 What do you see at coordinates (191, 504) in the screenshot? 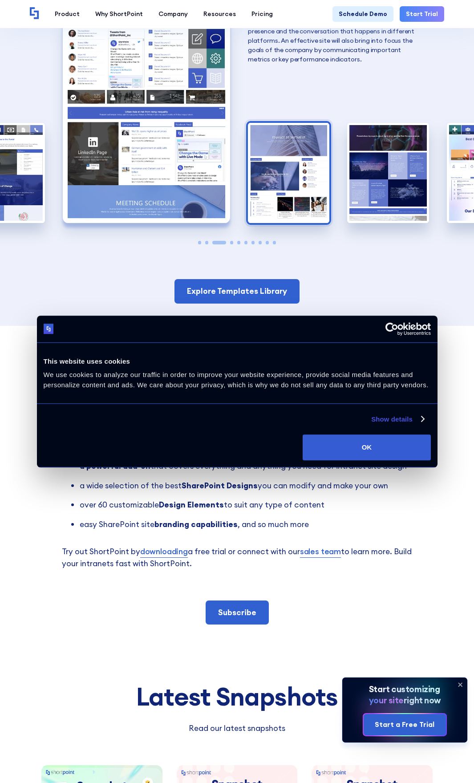
I see `strong: Design Elements` at bounding box center [191, 504].